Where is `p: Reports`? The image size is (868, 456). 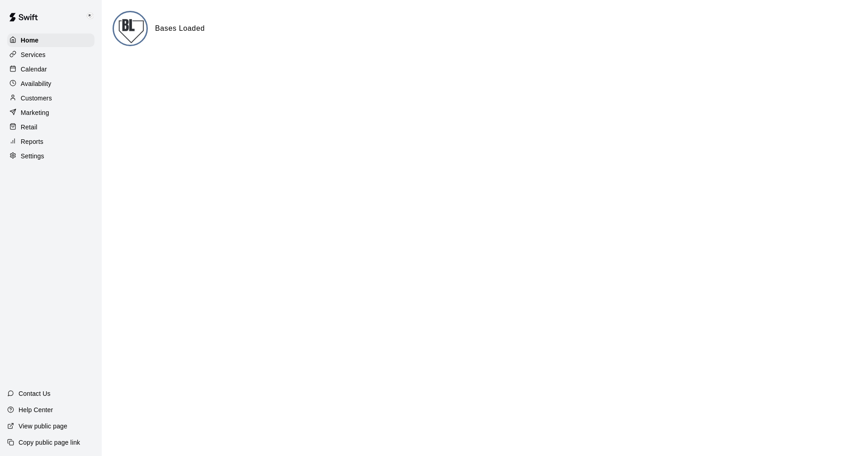
p: Reports is located at coordinates (32, 142).